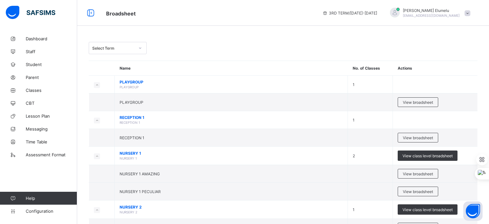 This screenshot has width=489, height=224. What do you see at coordinates (231, 68) in the screenshot?
I see `th: Name` at bounding box center [231, 68].